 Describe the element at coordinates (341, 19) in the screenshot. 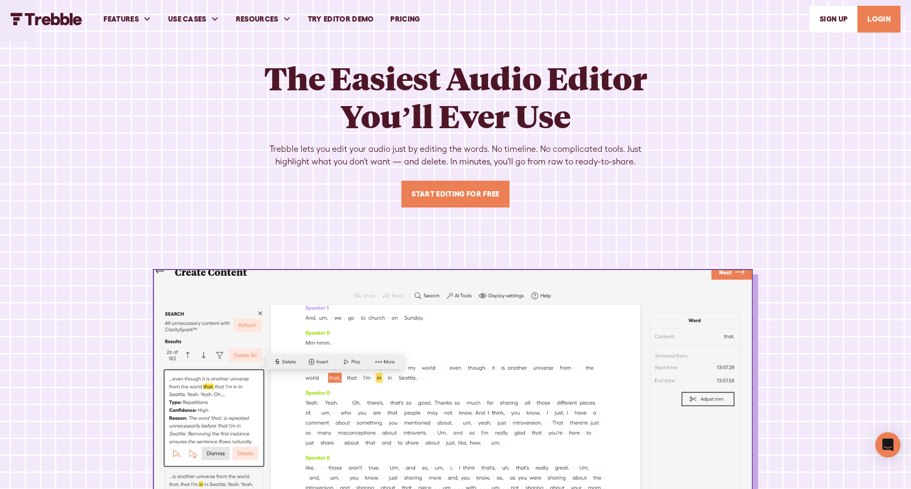

I see `a: Try Editor Demo` at that location.